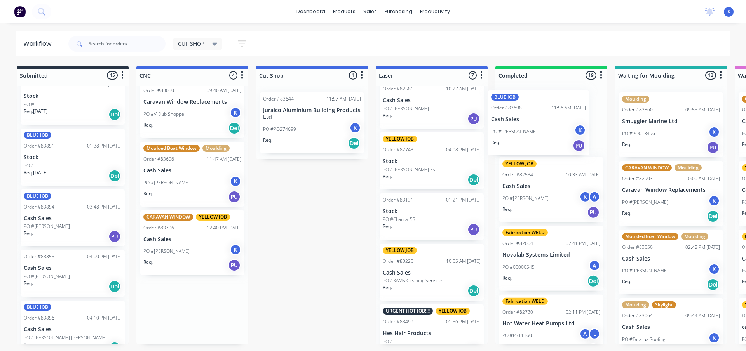 This screenshot has width=746, height=351. I want to click on div: purchasing, so click(398, 12).